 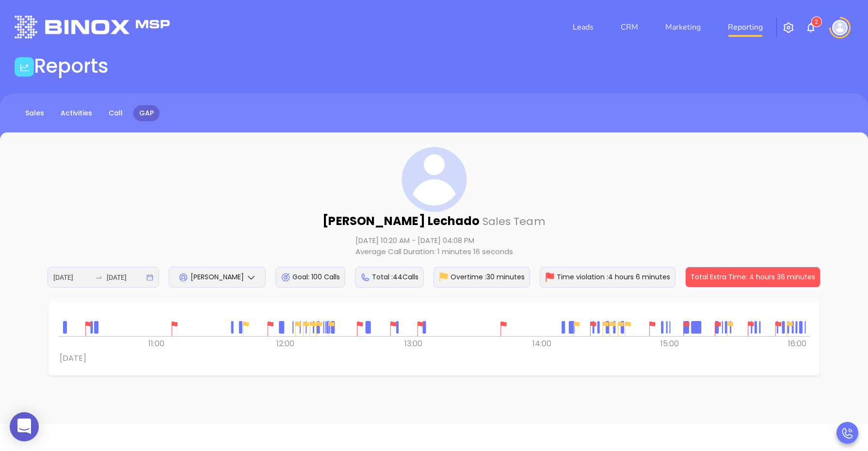 I want to click on span: swap-right, so click(x=99, y=277).